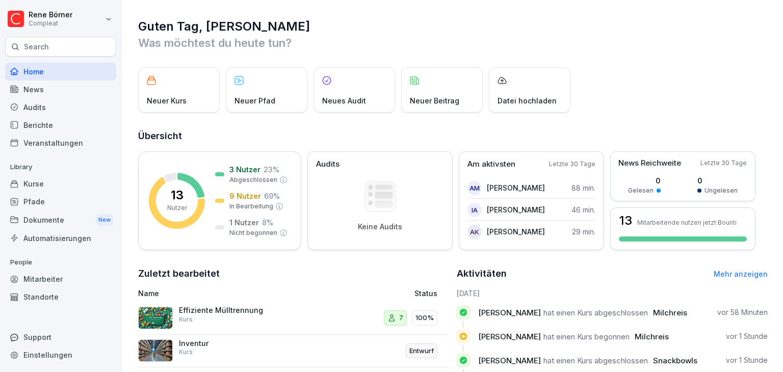  What do you see at coordinates (61, 143) in the screenshot?
I see `div: Veranstaltungen` at bounding box center [61, 143].